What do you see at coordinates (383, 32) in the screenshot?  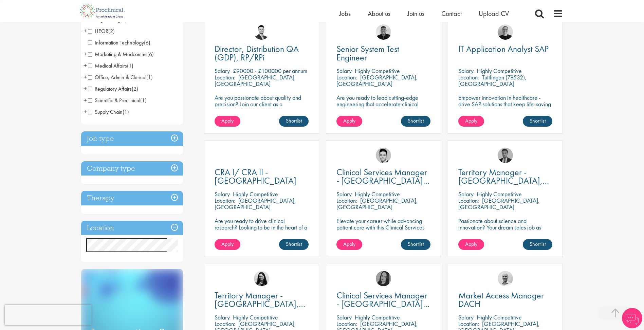 I see `img: Christian Andersen` at bounding box center [383, 32].